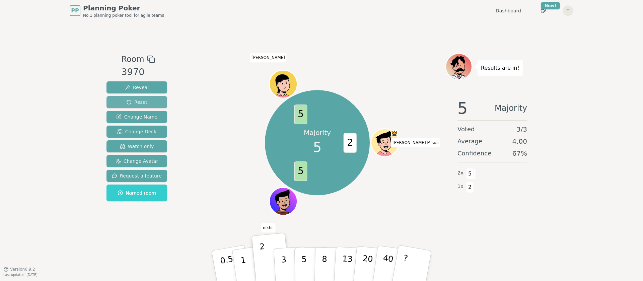 The image size is (643, 281). Describe the element at coordinates (138, 72) in the screenshot. I see `div: 3970` at that location.